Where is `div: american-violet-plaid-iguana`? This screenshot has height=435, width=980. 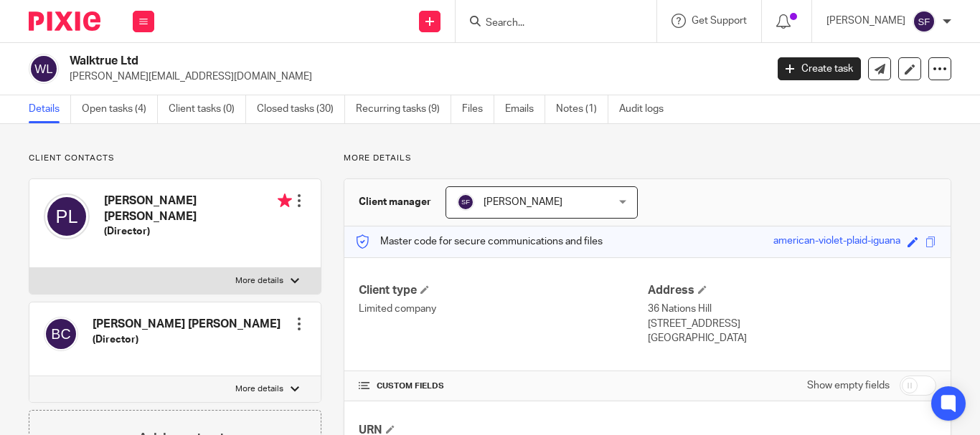 div: american-violet-plaid-iguana is located at coordinates (837, 242).